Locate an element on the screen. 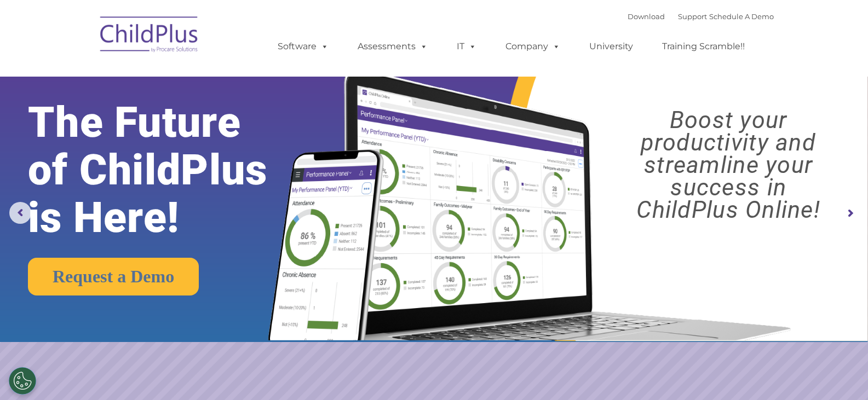 The image size is (868, 400). a: Software is located at coordinates (303, 47).